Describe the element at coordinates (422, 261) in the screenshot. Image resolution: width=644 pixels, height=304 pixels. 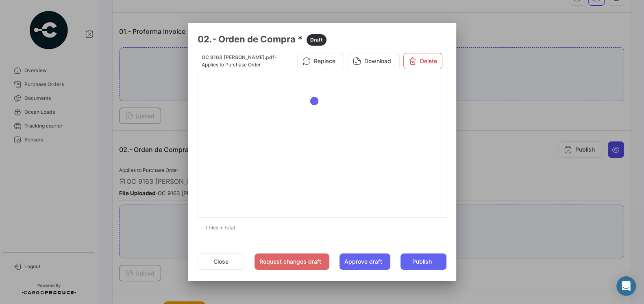
I see `span: Publish` at that location.